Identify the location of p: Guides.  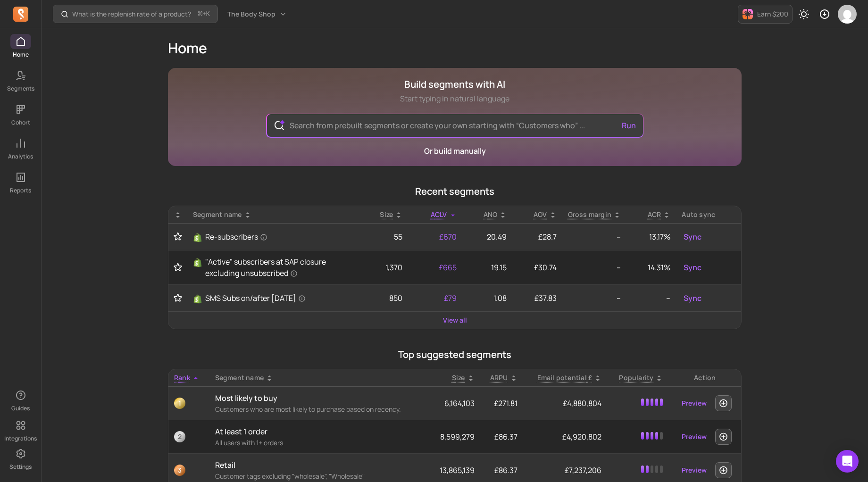
(20, 408).